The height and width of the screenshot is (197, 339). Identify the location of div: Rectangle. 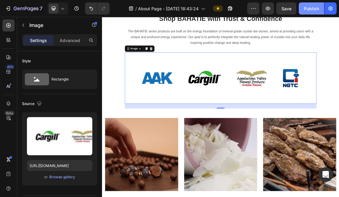
(70, 79).